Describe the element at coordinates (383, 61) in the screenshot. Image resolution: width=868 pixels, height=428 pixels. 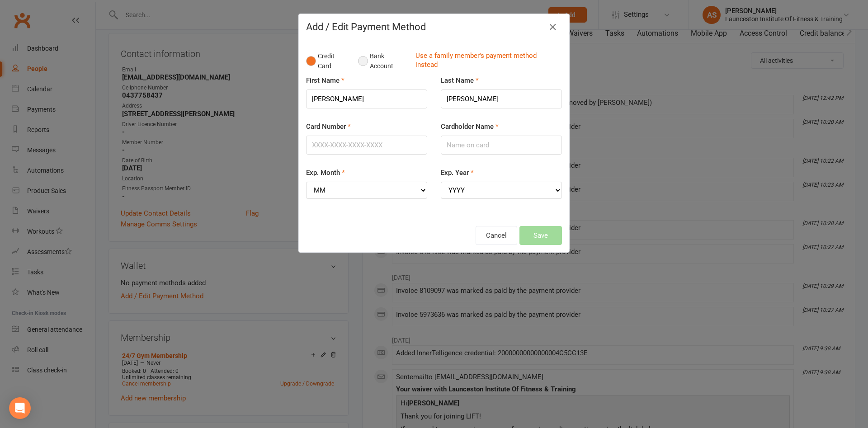
I see `button: Bank Account` at that location.